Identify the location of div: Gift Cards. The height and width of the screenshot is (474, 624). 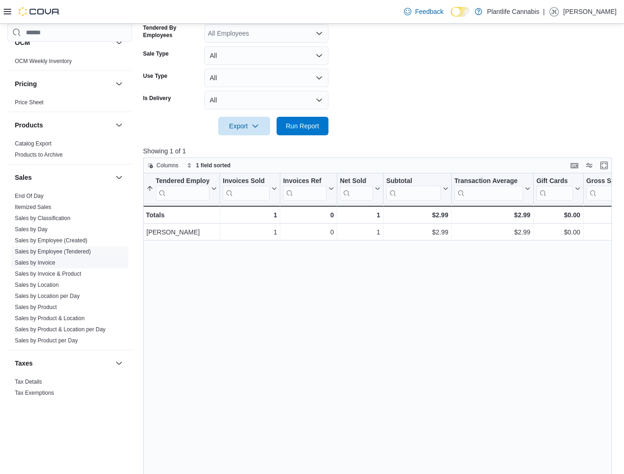
(555, 181).